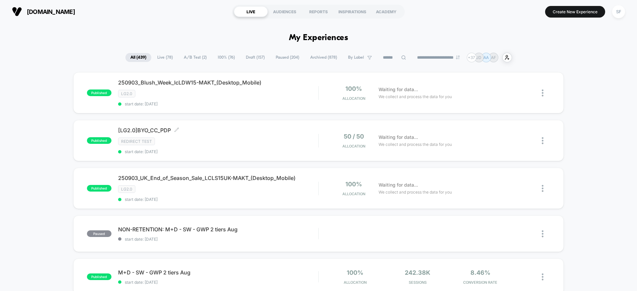 The image size is (637, 291). Describe the element at coordinates (494, 57) in the screenshot. I see `p: AF` at that location.